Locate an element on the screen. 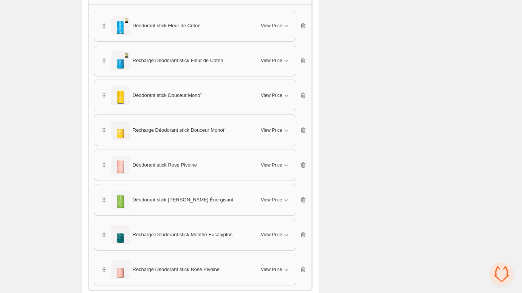  img: Déodorant stick Rose Pivoine is located at coordinates (120, 165).